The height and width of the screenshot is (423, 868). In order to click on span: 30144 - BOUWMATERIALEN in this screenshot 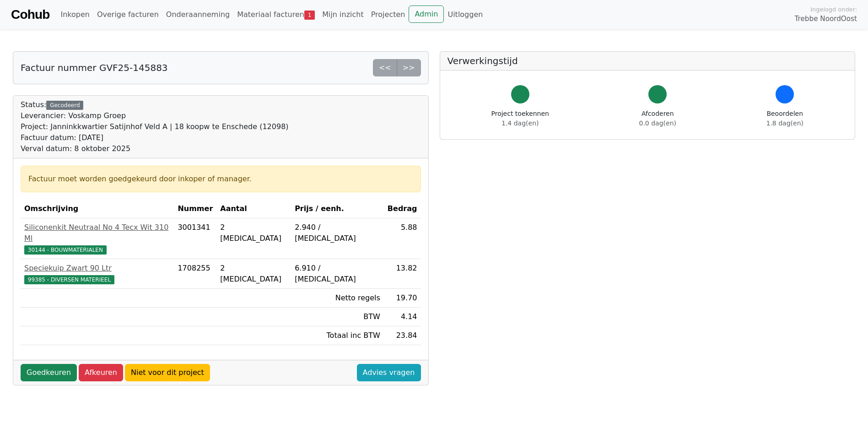, I will do `click(66, 250)`.